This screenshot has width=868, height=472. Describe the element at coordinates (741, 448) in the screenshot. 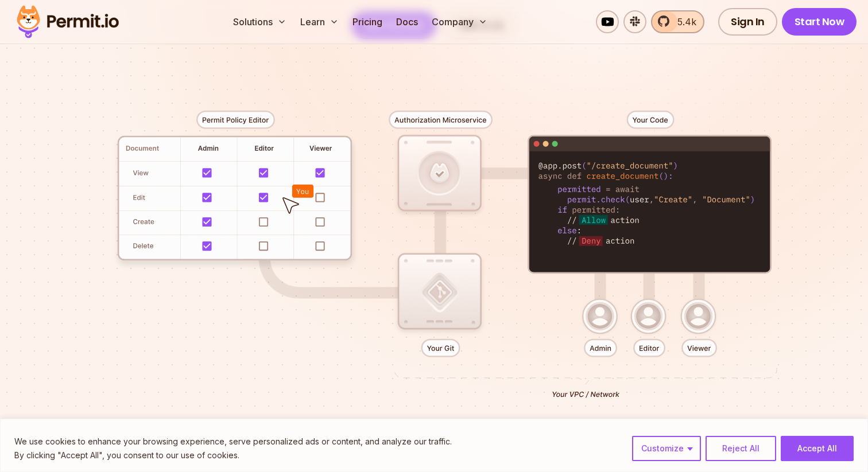

I see `button: Reject All` at that location.